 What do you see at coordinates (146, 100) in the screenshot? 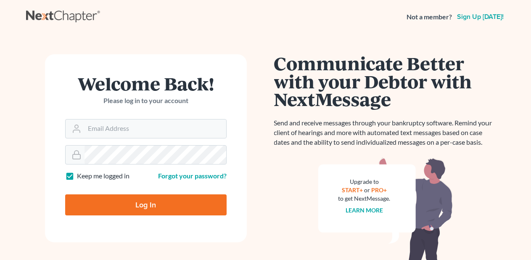
I see `p: Please log in to your account` at bounding box center [146, 100].